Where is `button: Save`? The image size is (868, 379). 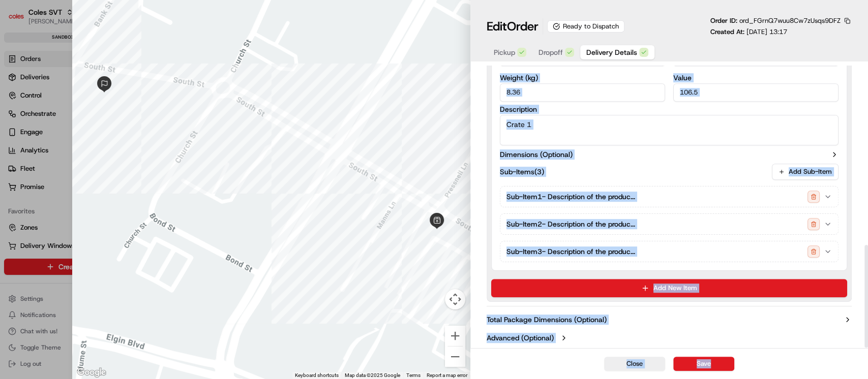 button: Save is located at coordinates (704, 364).